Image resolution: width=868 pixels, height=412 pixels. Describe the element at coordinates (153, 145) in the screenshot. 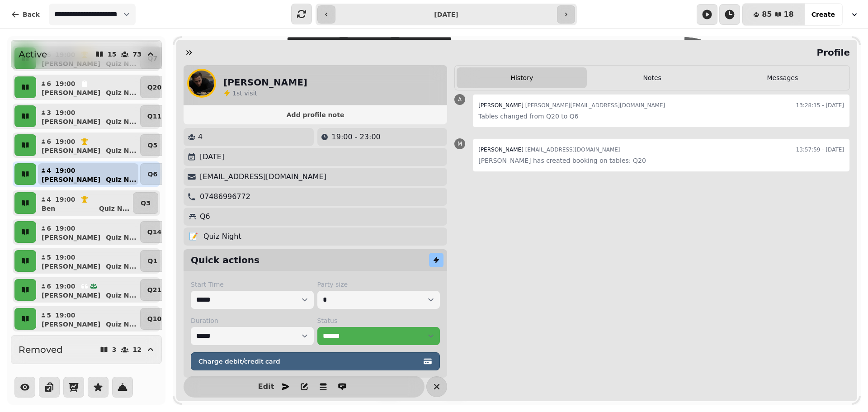

I see `p: Q5` at that location.